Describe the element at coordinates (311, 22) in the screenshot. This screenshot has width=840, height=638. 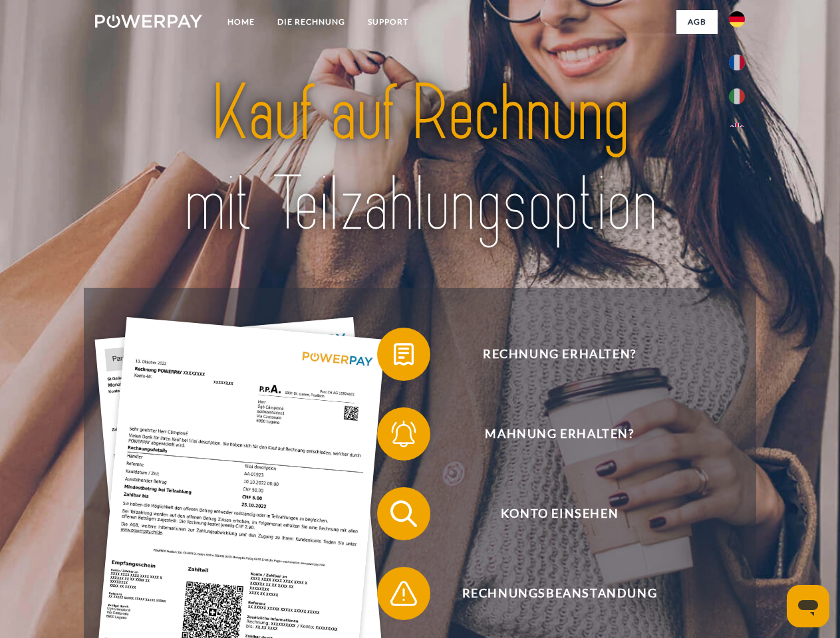
I see `a: DIE RECHNUNG` at that location.